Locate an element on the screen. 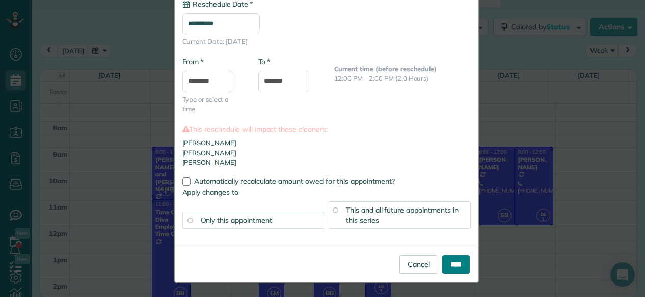 The width and height of the screenshot is (645, 297). input: This and all future appointments in this series is located at coordinates (335, 210).